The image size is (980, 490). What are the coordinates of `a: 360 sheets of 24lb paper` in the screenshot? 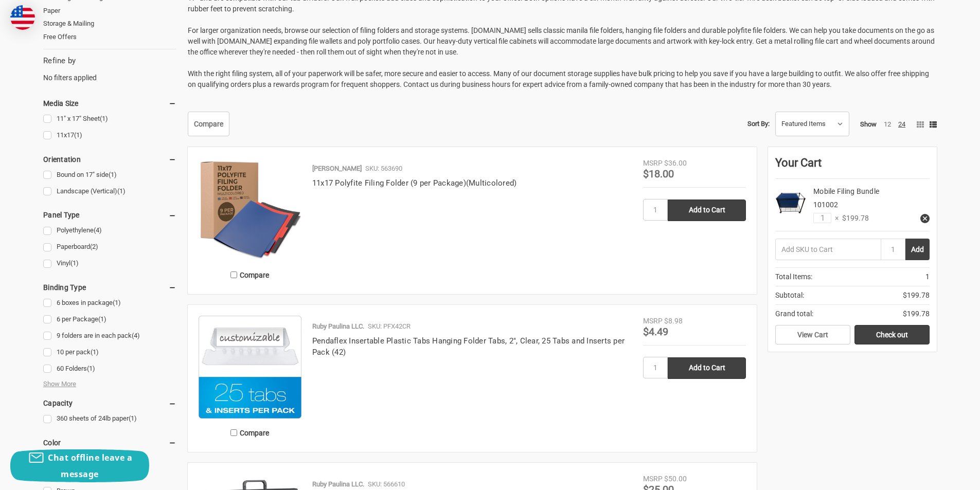 It's located at (110, 418).